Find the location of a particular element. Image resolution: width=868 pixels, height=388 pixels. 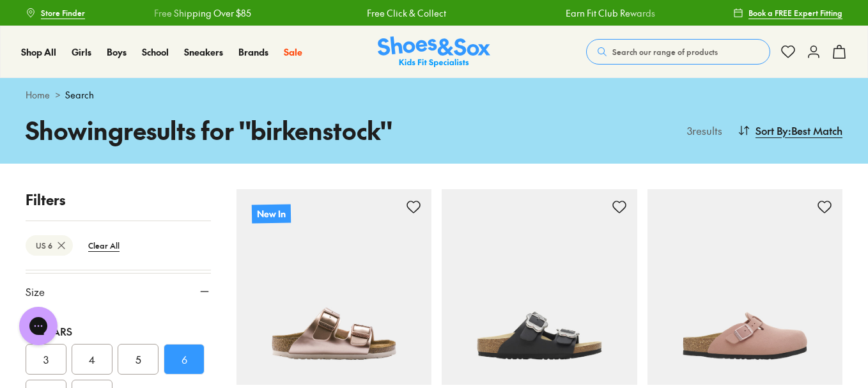

a: Brands is located at coordinates (253, 52).